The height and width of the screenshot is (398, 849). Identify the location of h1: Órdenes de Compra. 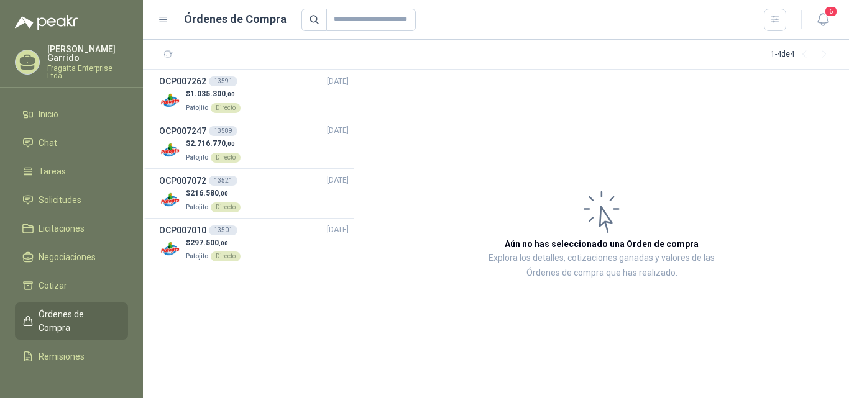
(235, 19).